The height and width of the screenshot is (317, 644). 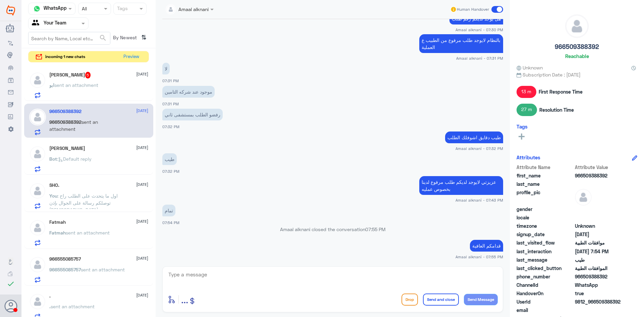 I want to click on span: 2025-08-21T16:54:41.5940325Z, so click(x=599, y=251).